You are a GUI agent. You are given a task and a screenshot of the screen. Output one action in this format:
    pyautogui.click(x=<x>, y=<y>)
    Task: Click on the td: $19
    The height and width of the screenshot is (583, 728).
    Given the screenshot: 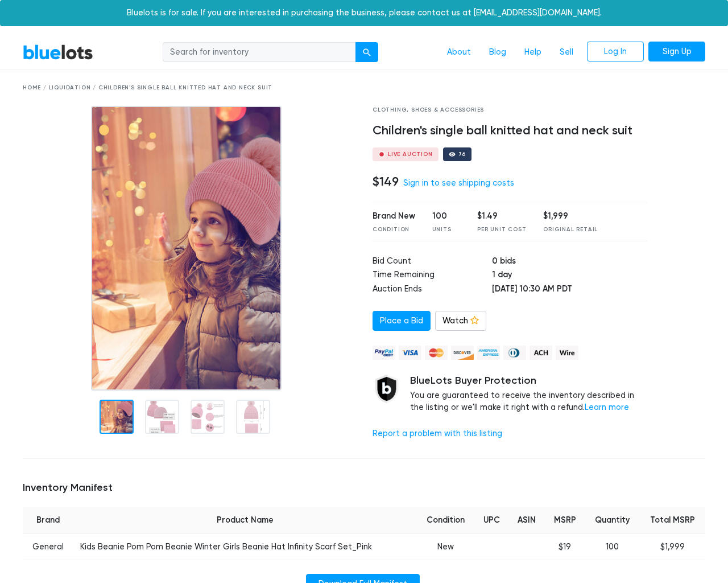 What is the action you would take?
    pyautogui.click(x=565, y=547)
    